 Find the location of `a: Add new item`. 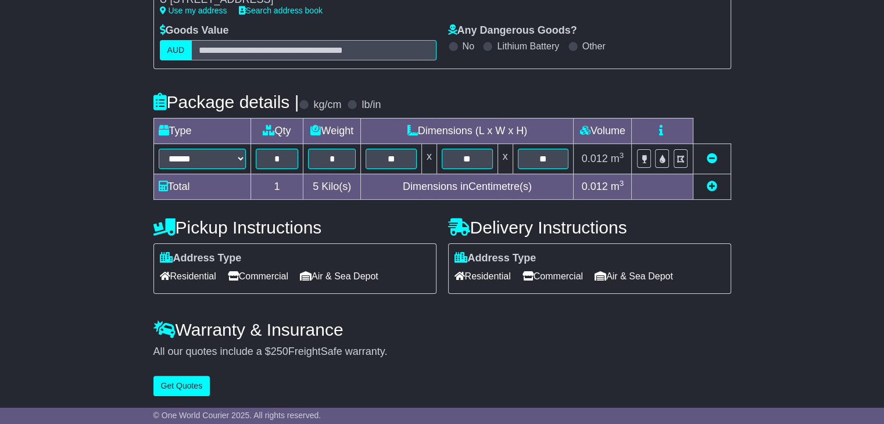

a: Add new item is located at coordinates (712, 186).